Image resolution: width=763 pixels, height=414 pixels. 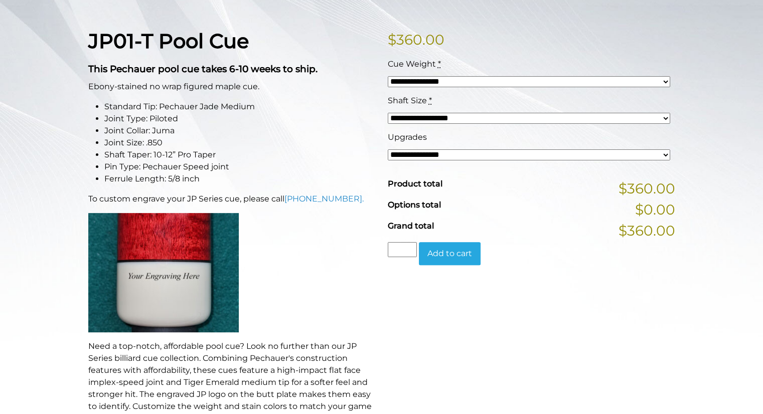 I want to click on button: Add to cart, so click(x=449, y=254).